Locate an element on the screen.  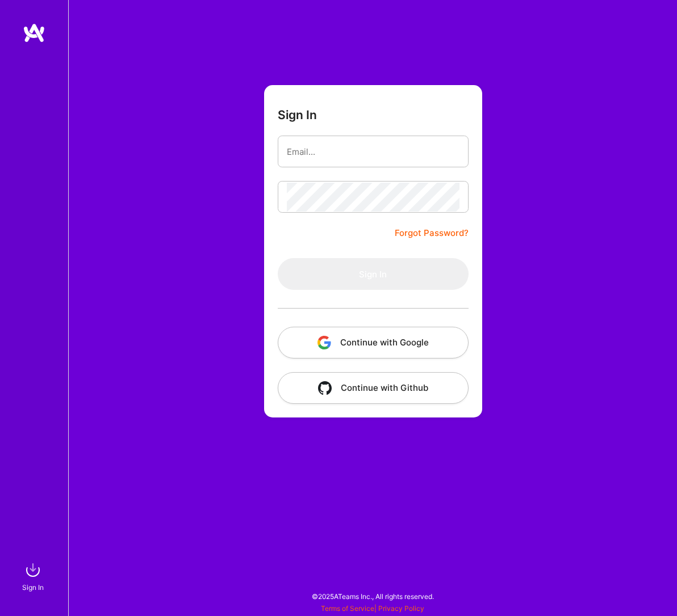
img: sign in is located at coordinates (33, 570).